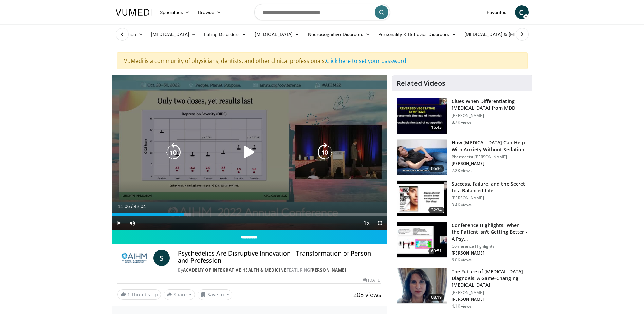  What do you see at coordinates (462, 260) in the screenshot?
I see `p: 6.0K views` at bounding box center [462, 260].